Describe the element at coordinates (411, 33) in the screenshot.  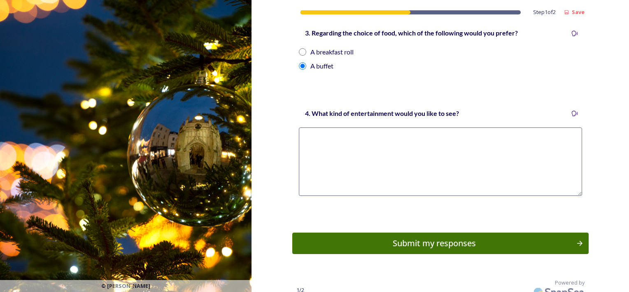
I see `strong: 3. Regarding the choice of food, which of the following would you prefer?` at that location.